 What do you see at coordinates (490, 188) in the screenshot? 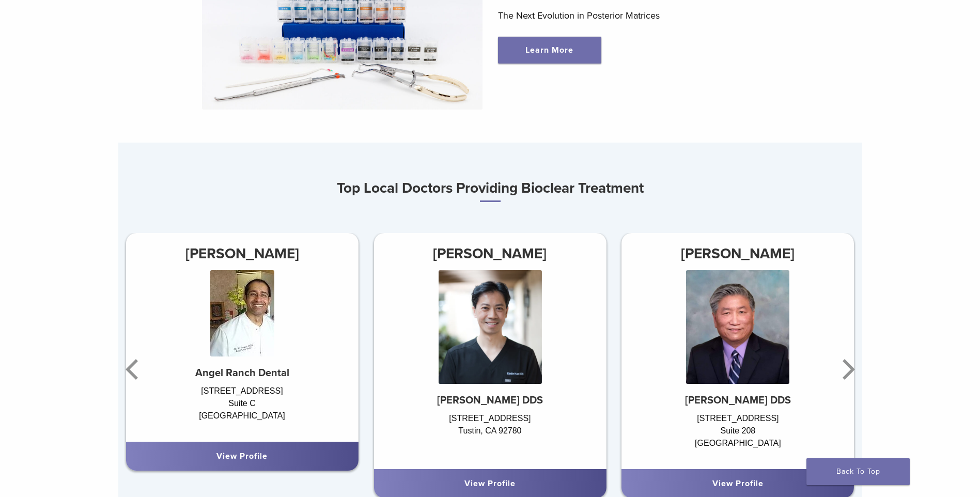
I see `h3: Top Local Doctors Providing Bioclear Treatment` at bounding box center [490, 188].